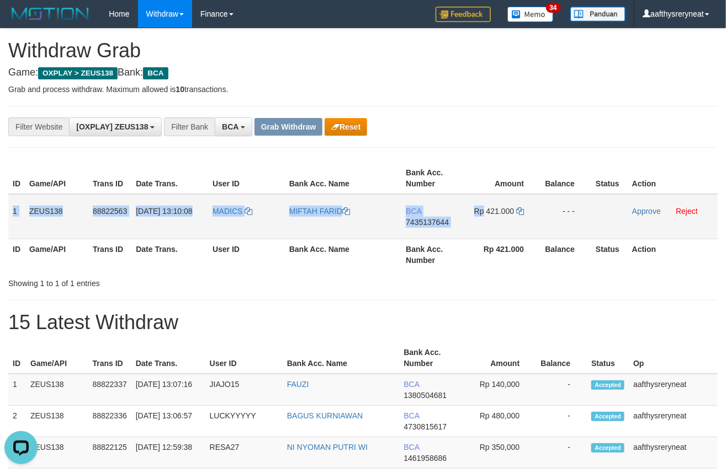 This screenshot has height=473, width=726. I want to click on td: 88822337, so click(110, 390).